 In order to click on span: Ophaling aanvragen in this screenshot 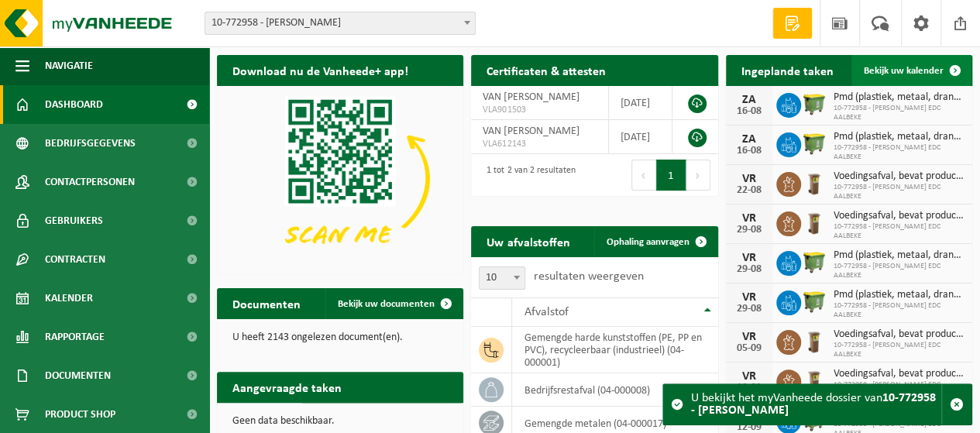, I will do `click(647, 242)`.